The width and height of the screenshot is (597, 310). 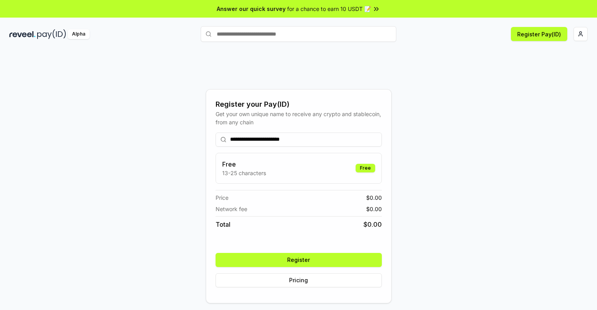 What do you see at coordinates (298, 260) in the screenshot?
I see `button: Register` at bounding box center [298, 260].